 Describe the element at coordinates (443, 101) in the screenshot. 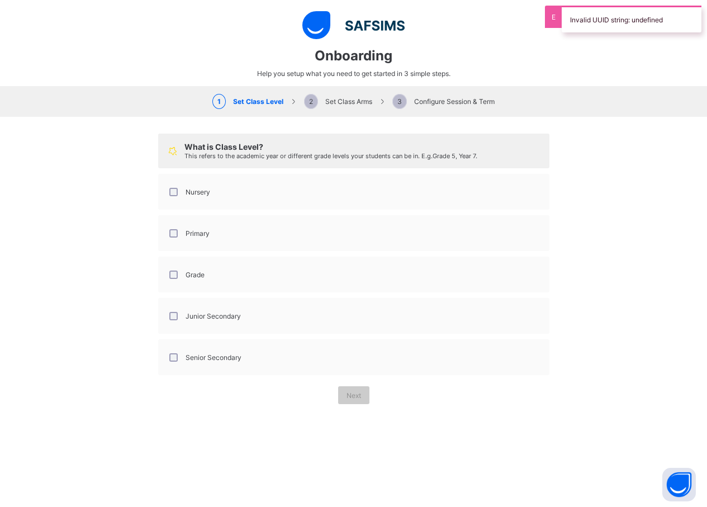

I see `span: Configure Session & Term` at that location.